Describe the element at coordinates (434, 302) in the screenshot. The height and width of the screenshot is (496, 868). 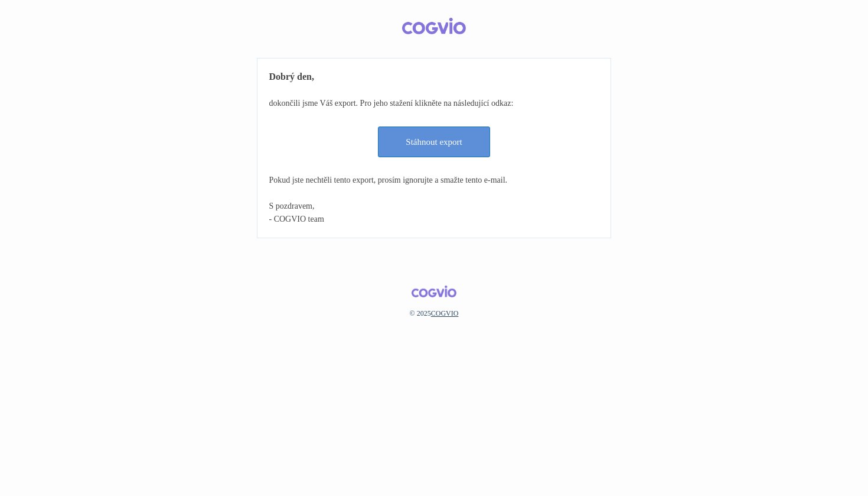
I see `td: © 2025` at that location.